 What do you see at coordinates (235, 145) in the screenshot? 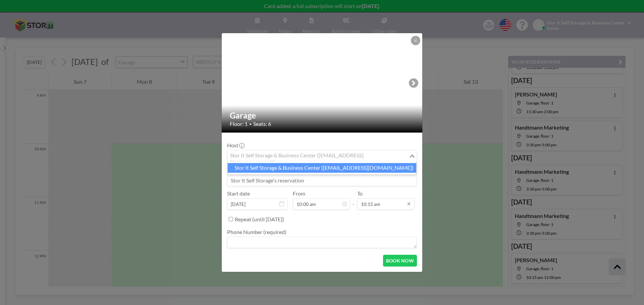
I see `label: Host` at bounding box center [235, 145].